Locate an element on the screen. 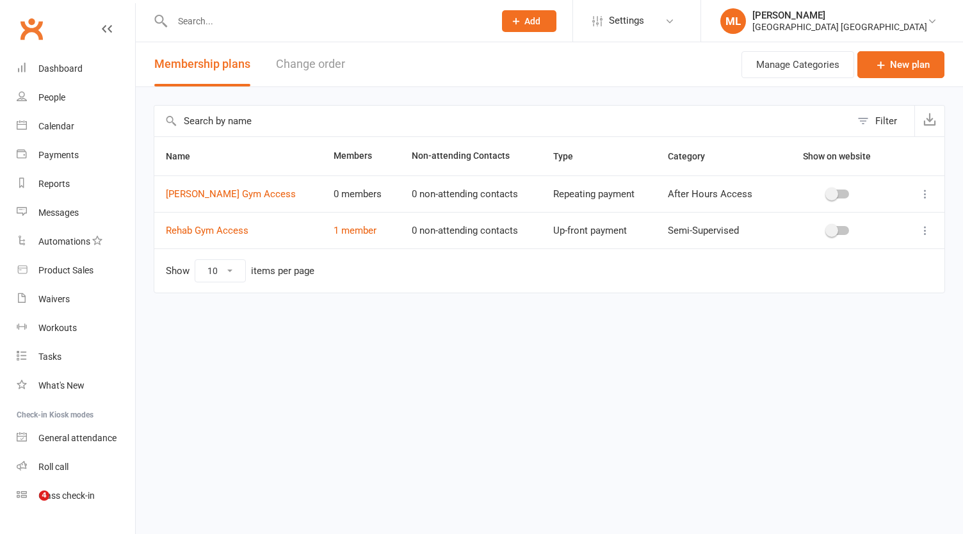  input: Search by name is located at coordinates (503, 121).